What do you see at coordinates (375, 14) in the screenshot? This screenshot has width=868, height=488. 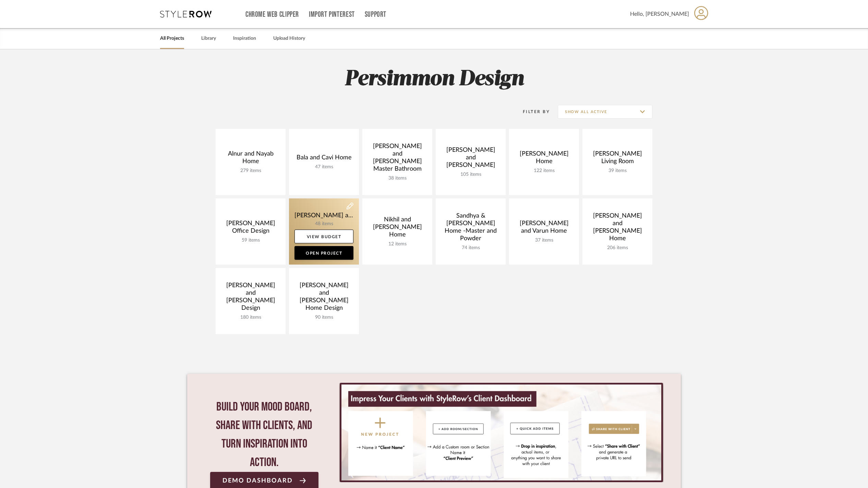 I see `a: Support` at bounding box center [375, 14].